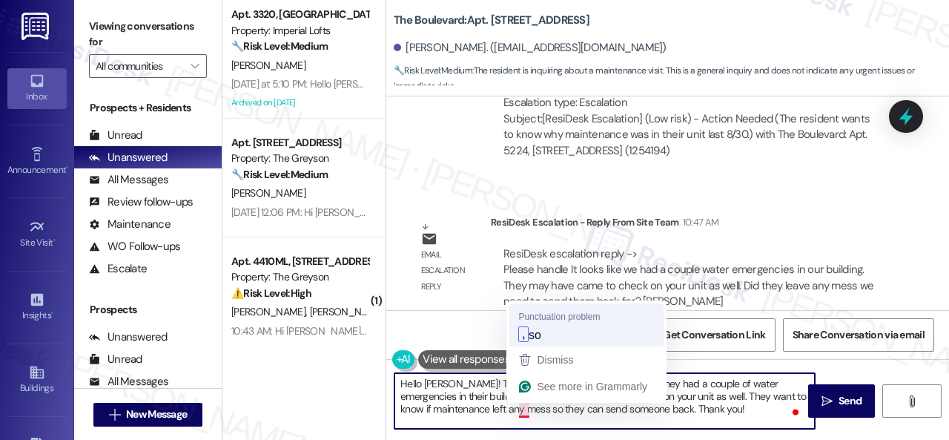  Describe the element at coordinates (118, 268) in the screenshot. I see `div: Escalate` at that location.